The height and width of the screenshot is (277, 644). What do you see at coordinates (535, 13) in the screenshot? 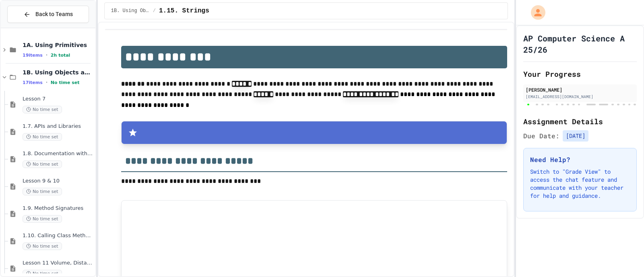
I see `div: My Account` at bounding box center [535, 13].